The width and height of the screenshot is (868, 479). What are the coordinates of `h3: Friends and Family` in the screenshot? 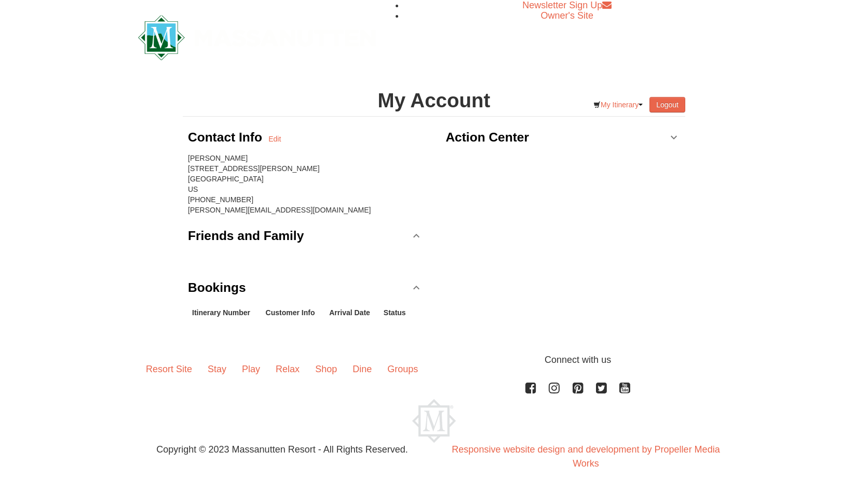 It's located at (246, 236).